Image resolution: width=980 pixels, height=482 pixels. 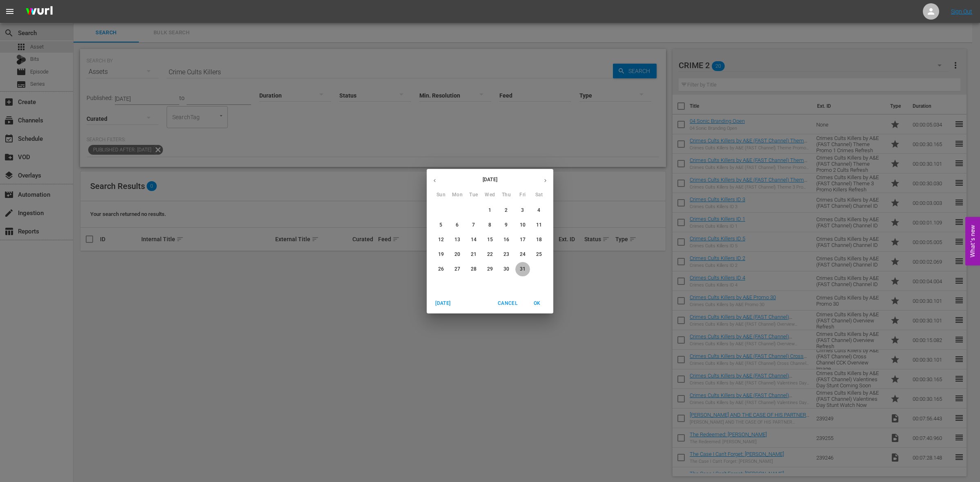 What do you see at coordinates (458, 255) in the screenshot?
I see `button: 20` at bounding box center [458, 255].